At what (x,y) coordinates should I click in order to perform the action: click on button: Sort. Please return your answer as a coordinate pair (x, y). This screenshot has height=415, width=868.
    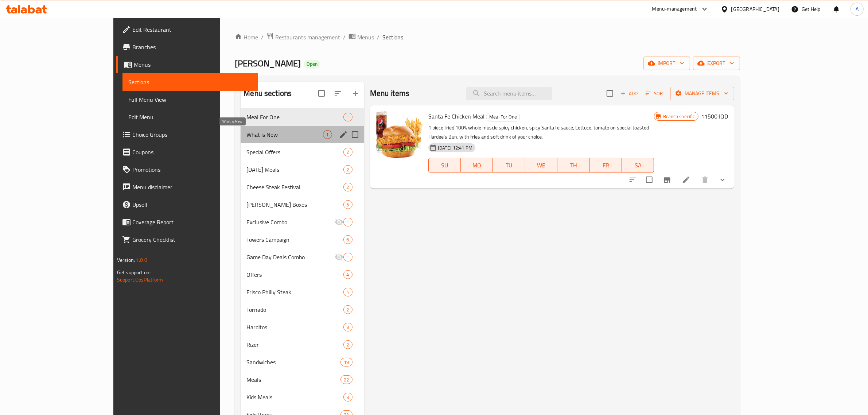
    Looking at the image, I should click on (656, 93).